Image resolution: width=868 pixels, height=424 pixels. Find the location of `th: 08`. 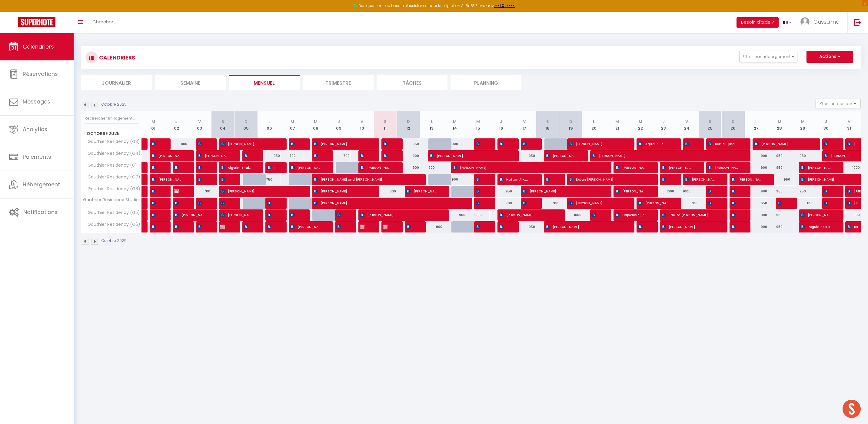

th: 08 is located at coordinates (316, 125).